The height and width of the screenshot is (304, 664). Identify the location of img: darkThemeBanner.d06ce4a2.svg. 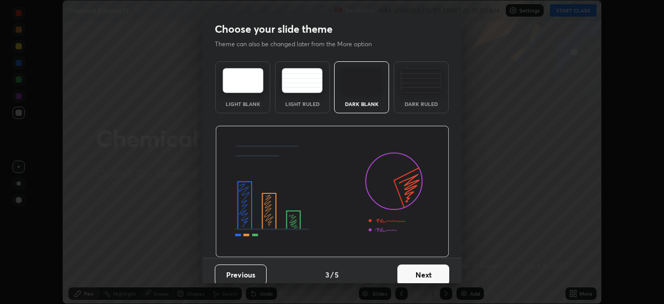
(332, 192).